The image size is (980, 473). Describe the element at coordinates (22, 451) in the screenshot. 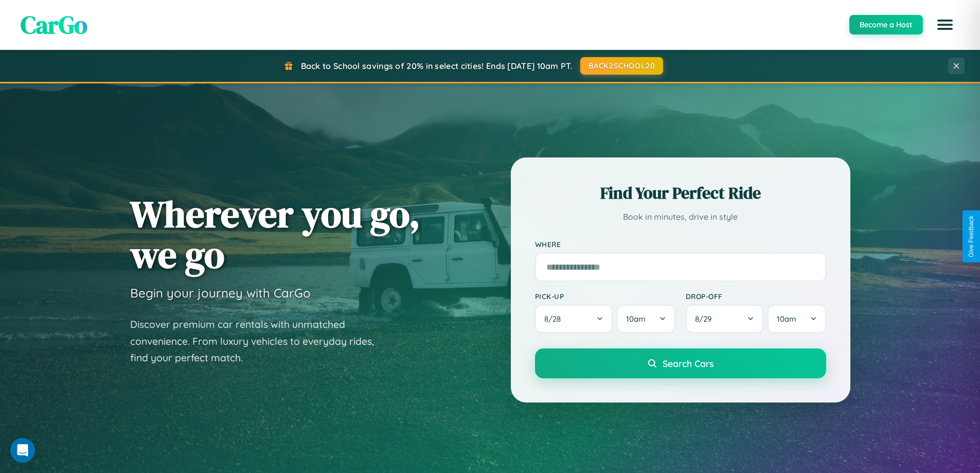

I see `div: Open Intercom Messenger` at that location.